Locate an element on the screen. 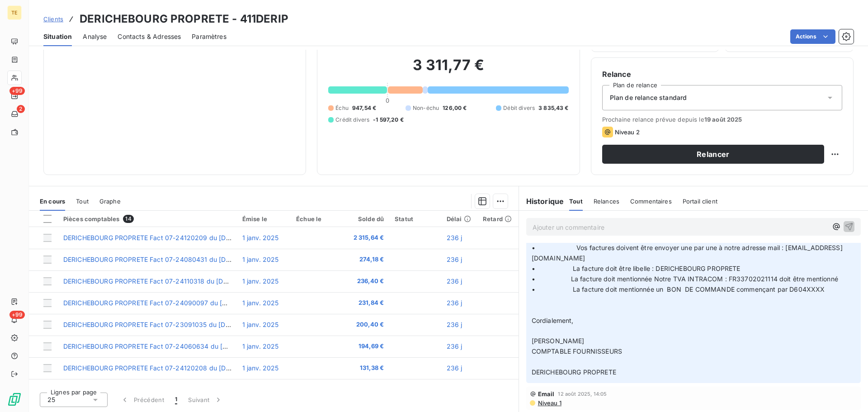  span: 2 is located at coordinates (21, 109).